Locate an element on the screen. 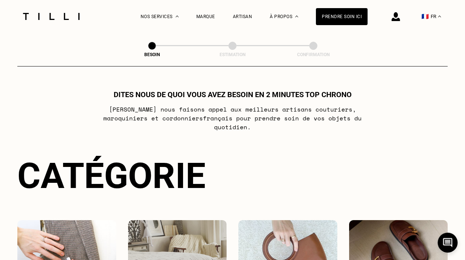 The image size is (465, 260). div: Prendre soin ici is located at coordinates (342, 17).